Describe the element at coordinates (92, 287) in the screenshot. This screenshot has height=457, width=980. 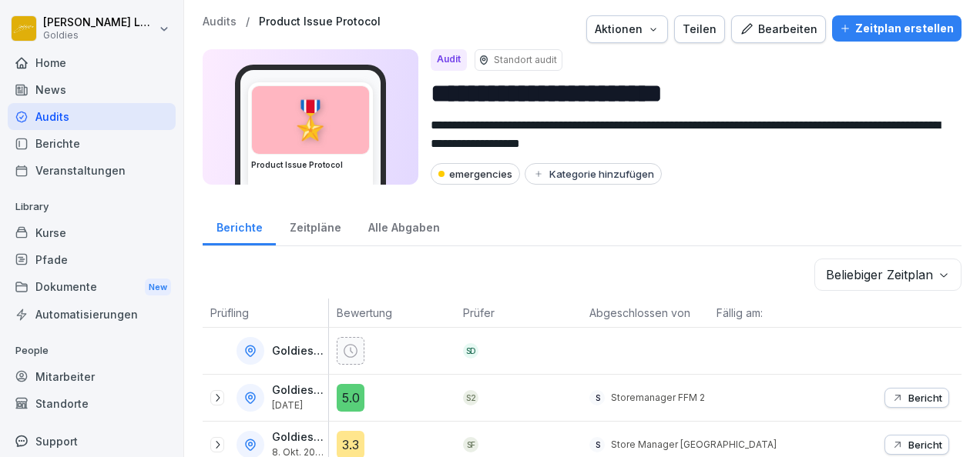
I see `div: Dokumente` at that location.